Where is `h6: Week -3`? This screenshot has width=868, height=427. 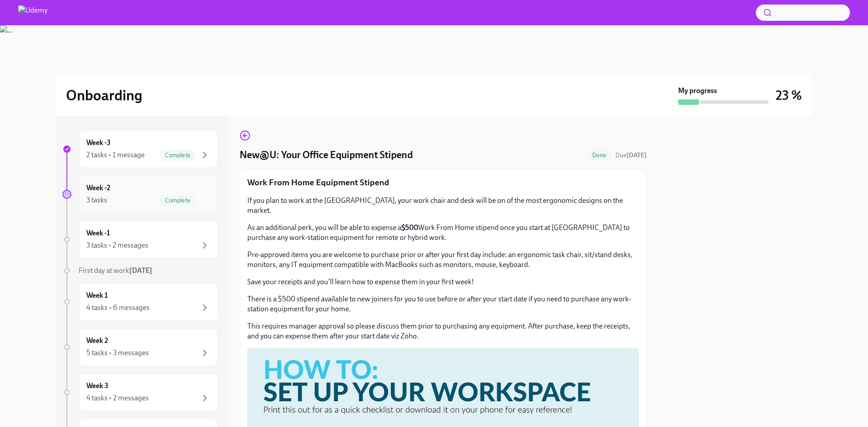
h6: Week -3 is located at coordinates (98, 143).